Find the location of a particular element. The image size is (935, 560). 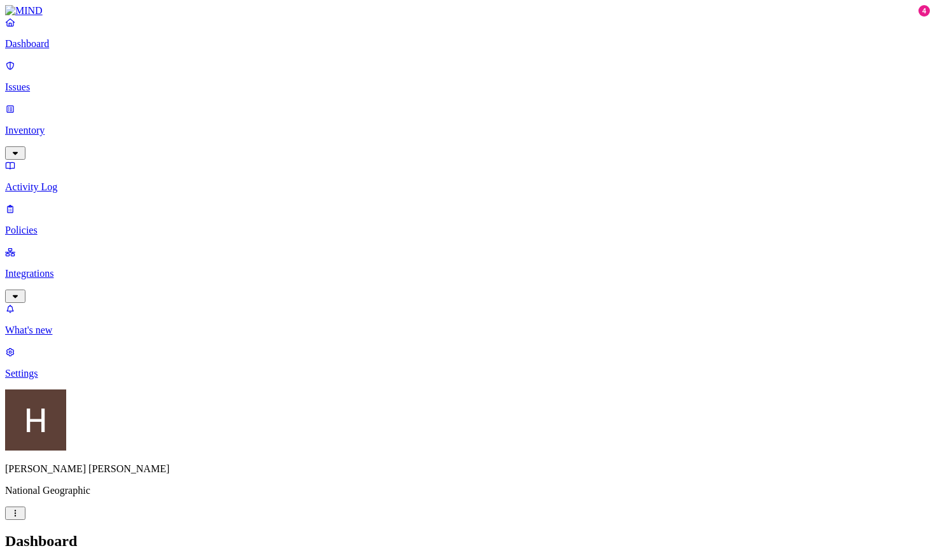

div: 4 is located at coordinates (924, 11).